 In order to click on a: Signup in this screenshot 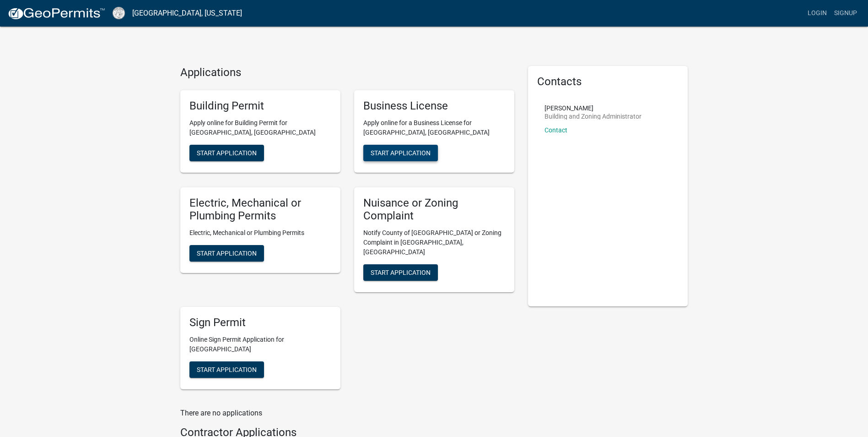, I will do `click(845, 13)`.